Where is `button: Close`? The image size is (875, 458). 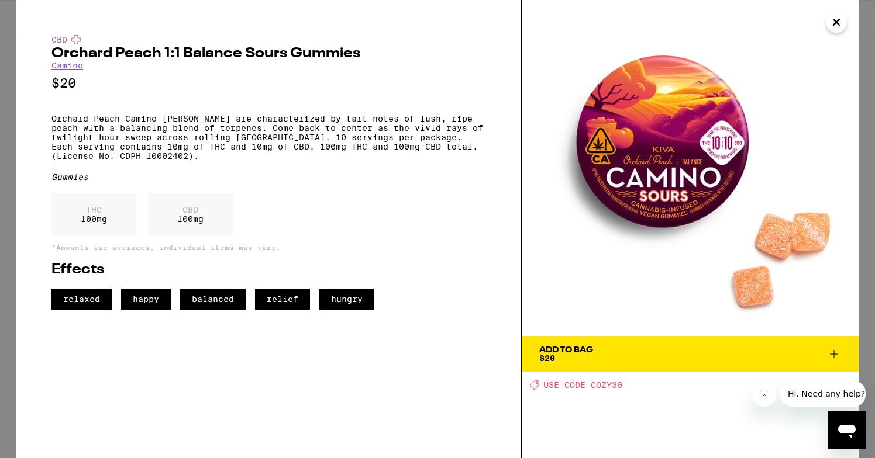 button: Close is located at coordinates (836, 22).